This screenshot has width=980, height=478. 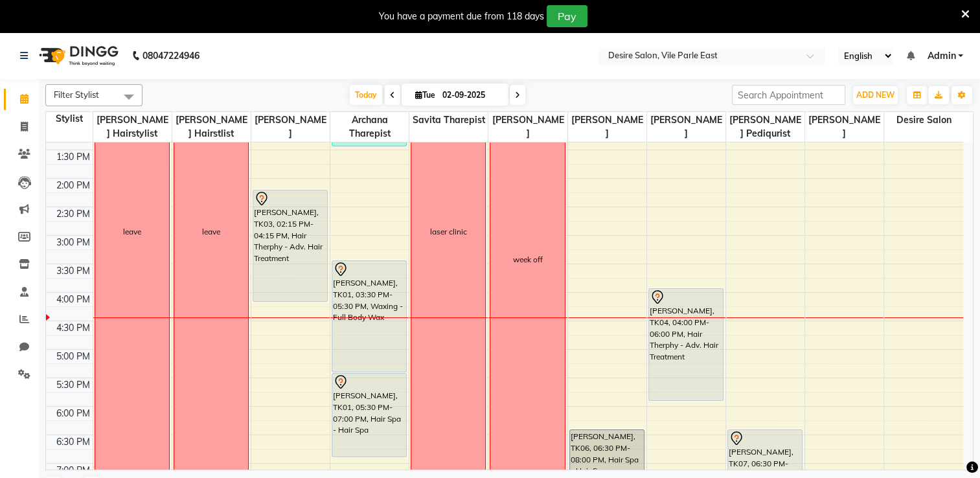 I want to click on div: 5:00 PM, so click(x=73, y=357).